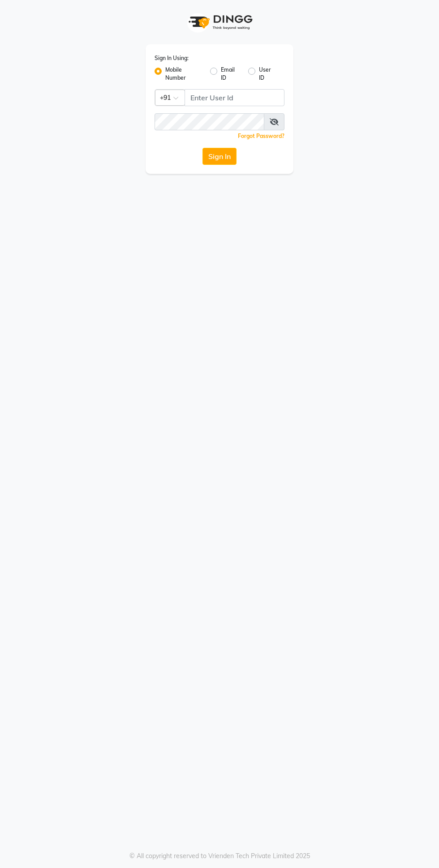 The height and width of the screenshot is (868, 439). Describe the element at coordinates (184, 74) in the screenshot. I see `label: Mobile Number` at that location.